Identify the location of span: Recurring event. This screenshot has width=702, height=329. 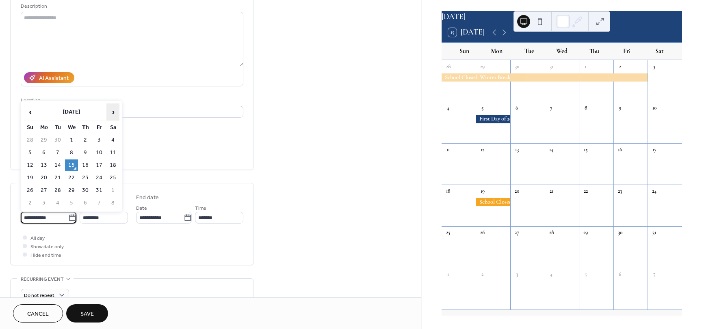
(42, 279).